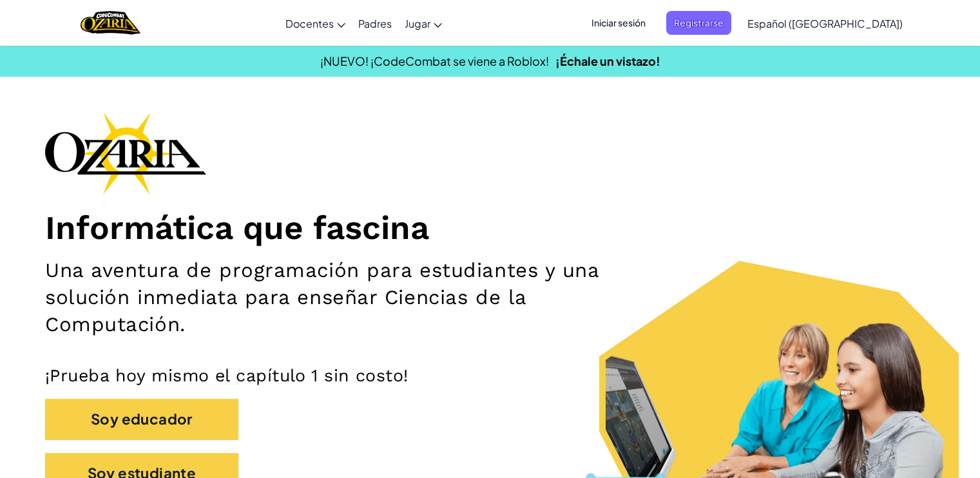 This screenshot has width=980, height=478. I want to click on span: Docentes, so click(309, 23).